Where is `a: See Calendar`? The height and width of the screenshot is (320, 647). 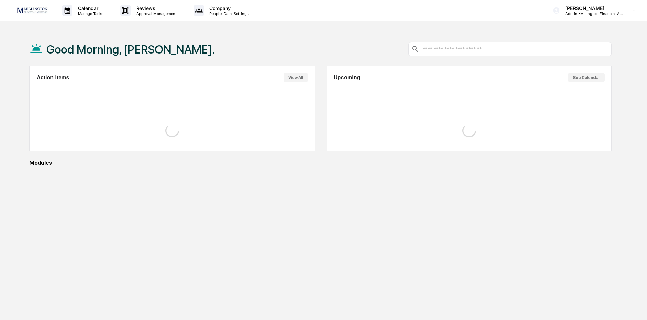
a: See Calendar is located at coordinates (586, 78).